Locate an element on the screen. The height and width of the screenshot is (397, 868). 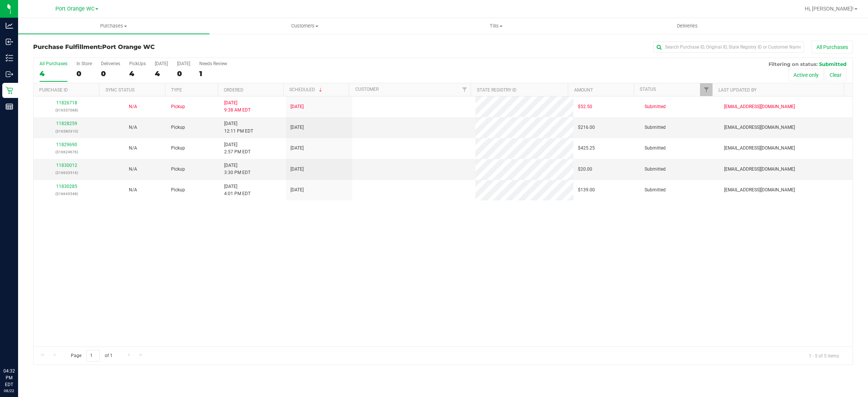
a: Scheduled is located at coordinates (306, 90).